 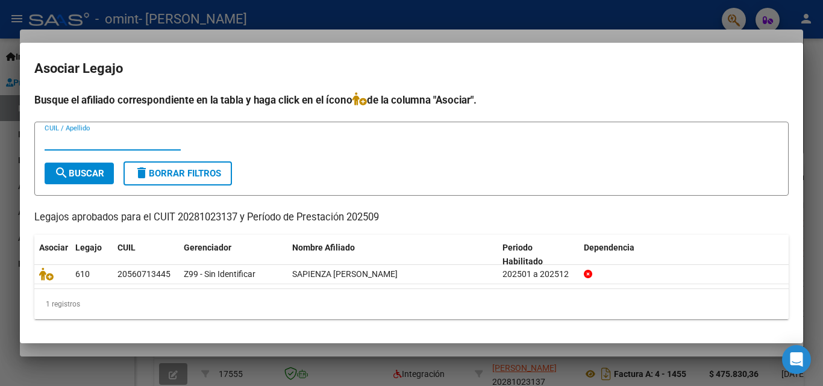 I want to click on span: Buscar, so click(x=79, y=174).